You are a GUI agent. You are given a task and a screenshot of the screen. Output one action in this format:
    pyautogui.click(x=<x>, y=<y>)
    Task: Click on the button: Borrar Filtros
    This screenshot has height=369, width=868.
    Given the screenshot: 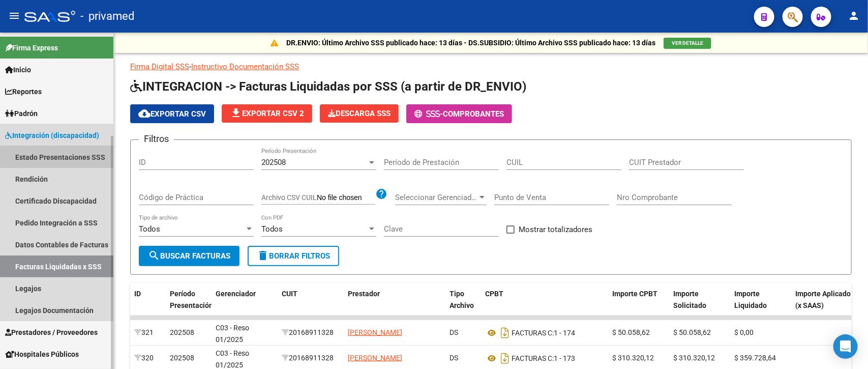 What is the action you would take?
    pyautogui.click(x=293, y=256)
    